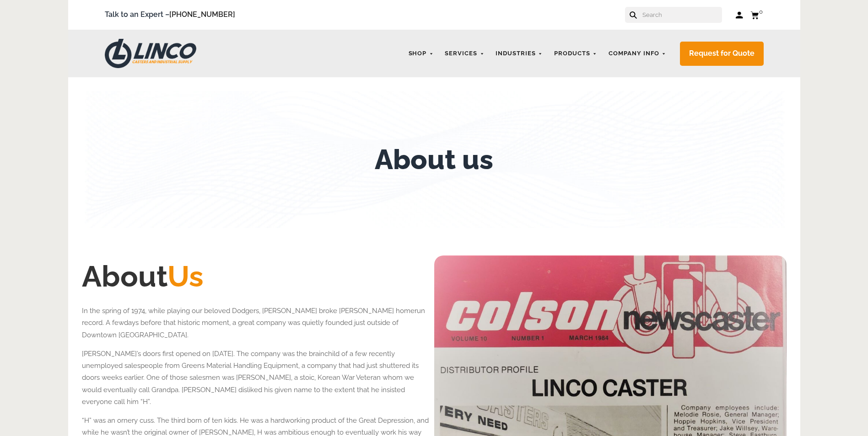  What do you see at coordinates (757, 14) in the screenshot?
I see `a: 0` at bounding box center [757, 14].